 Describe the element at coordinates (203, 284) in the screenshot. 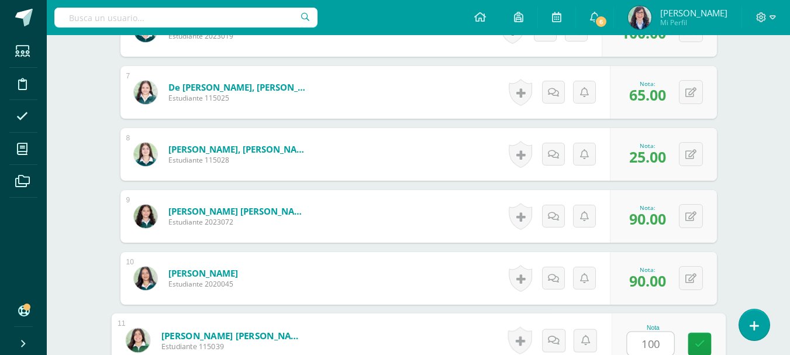

I see `span: Estudiante 2020045` at that location.